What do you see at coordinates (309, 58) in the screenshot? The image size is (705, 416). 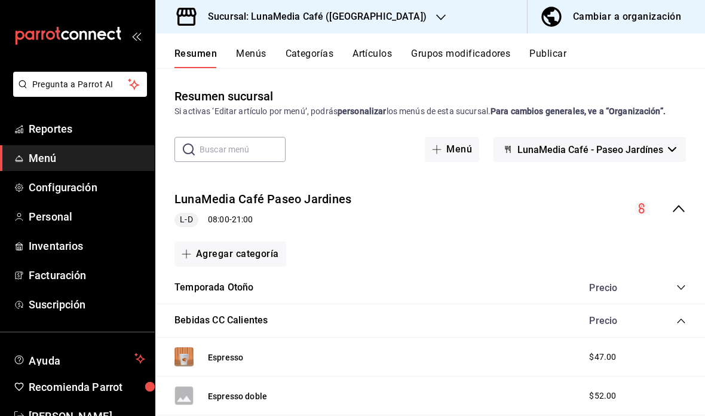 I see `button: Categorías` at bounding box center [309, 58].